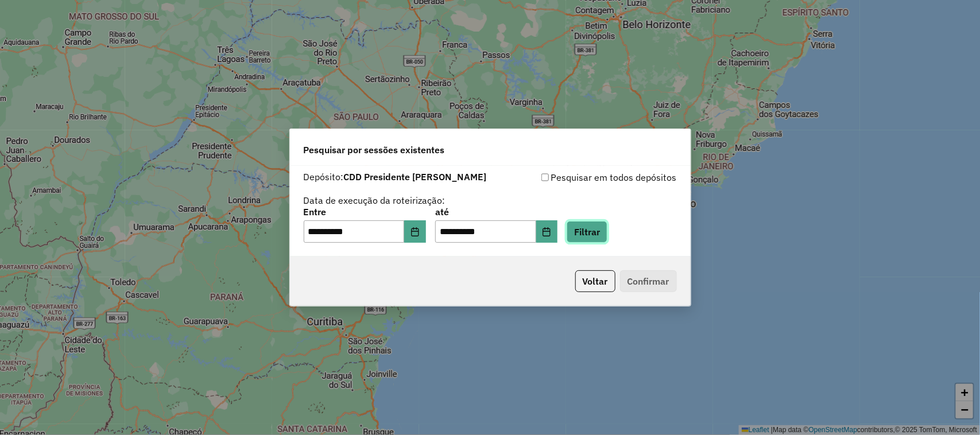 The width and height of the screenshot is (980, 435). What do you see at coordinates (587, 232) in the screenshot?
I see `button: Filtrar` at bounding box center [587, 232].